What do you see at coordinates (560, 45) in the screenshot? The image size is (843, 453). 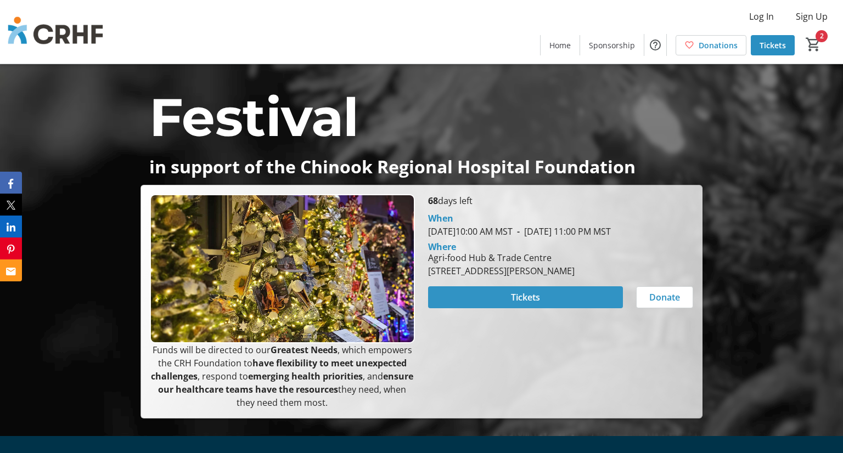 I see `a: Home` at bounding box center [560, 45].